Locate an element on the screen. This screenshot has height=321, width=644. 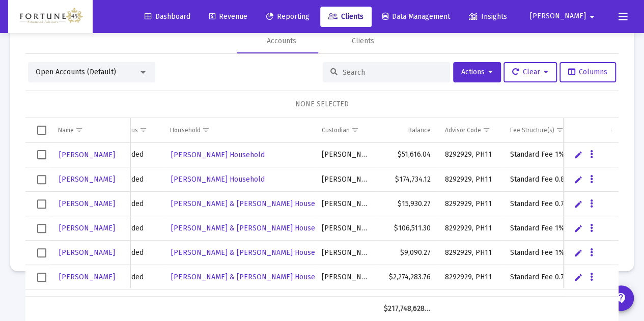
td: $15,930.27 is located at coordinates (408, 204).